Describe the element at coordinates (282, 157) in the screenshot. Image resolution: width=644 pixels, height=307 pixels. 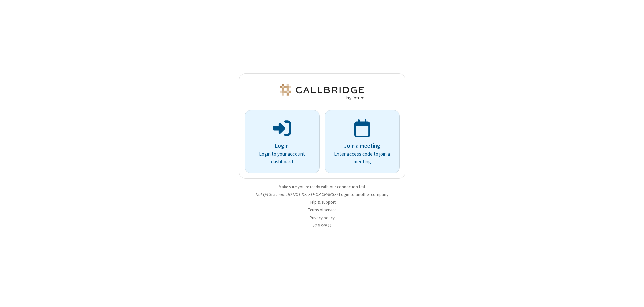
I see `p: Login to your account dashboard` at that location.